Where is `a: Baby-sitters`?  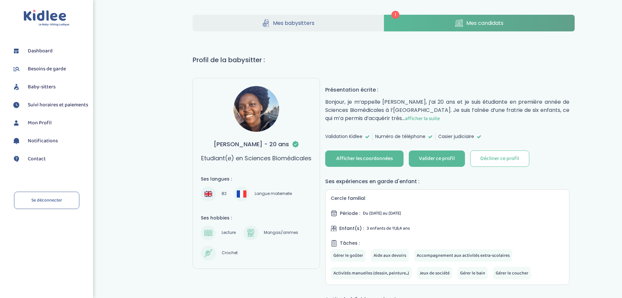
a: Baby-sitters is located at coordinates (50, 87).